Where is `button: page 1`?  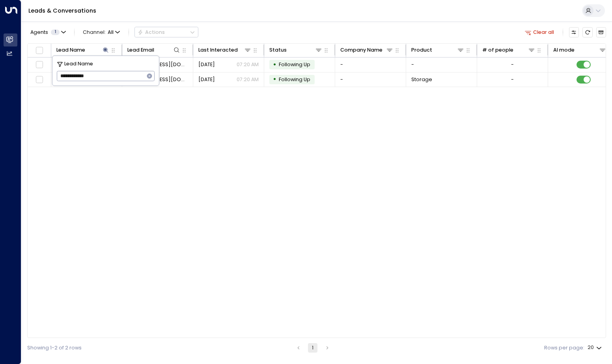 button: page 1 is located at coordinates (313, 348).